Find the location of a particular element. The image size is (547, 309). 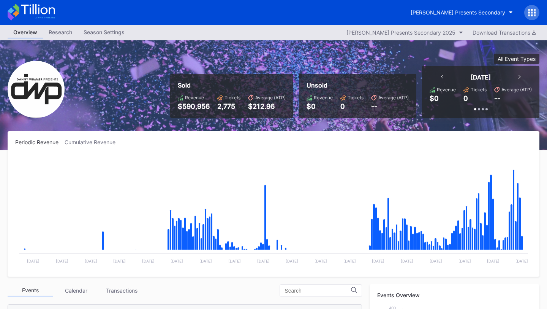

div: Periodic Revenue is located at coordinates (40, 142).